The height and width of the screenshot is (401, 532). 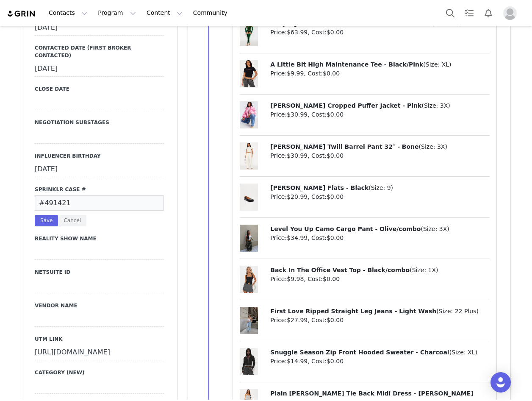 What do you see at coordinates (360, 352) in the screenshot?
I see `span: Snuggle Season Zip Front Hooded Sweater - Charcoal` at bounding box center [360, 352].